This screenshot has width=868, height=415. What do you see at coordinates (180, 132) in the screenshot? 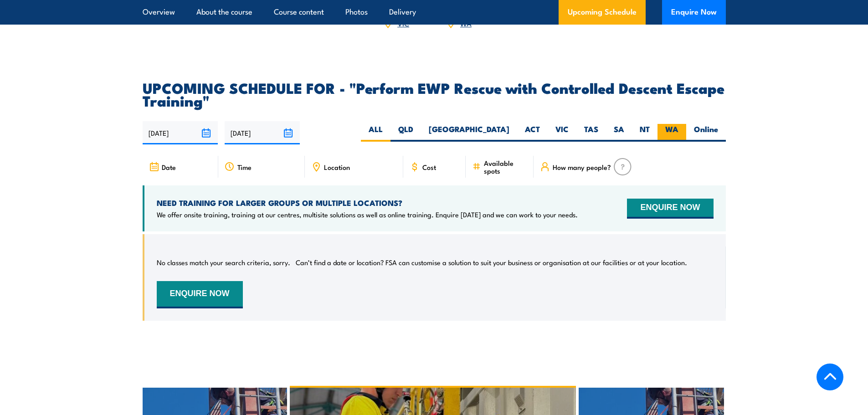
I see `input: From date` at bounding box center [180, 132].